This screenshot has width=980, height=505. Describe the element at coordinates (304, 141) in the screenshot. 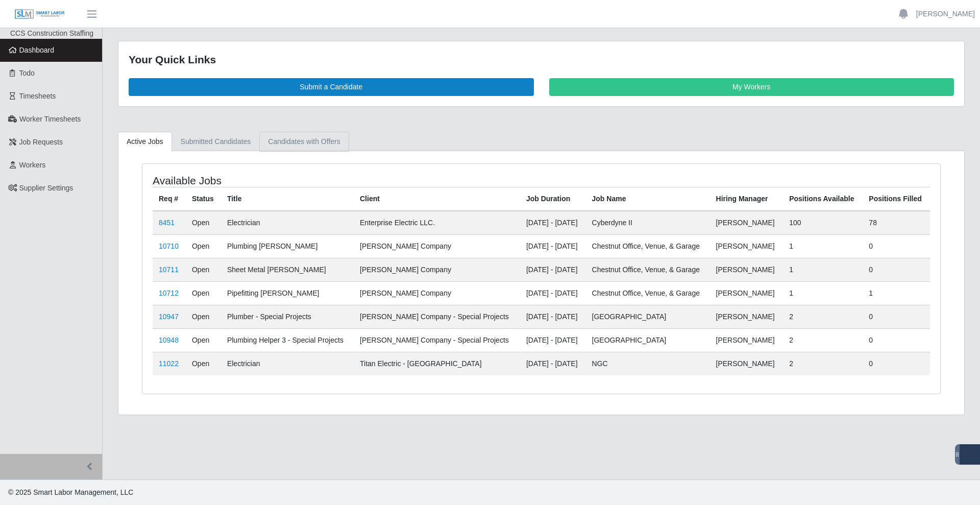

I see `a: Candidates with Offers` at that location.